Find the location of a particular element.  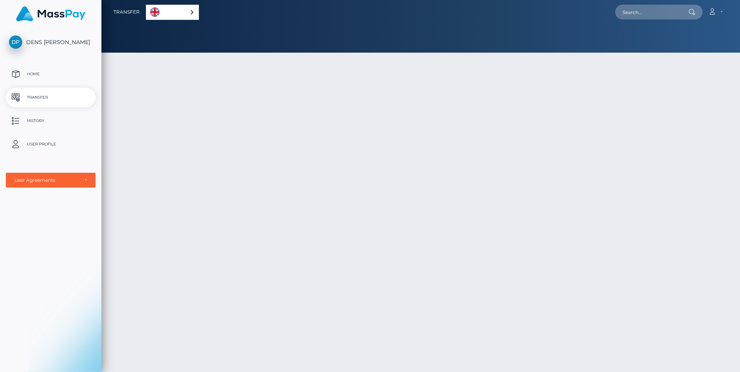

a: English is located at coordinates (172, 12).